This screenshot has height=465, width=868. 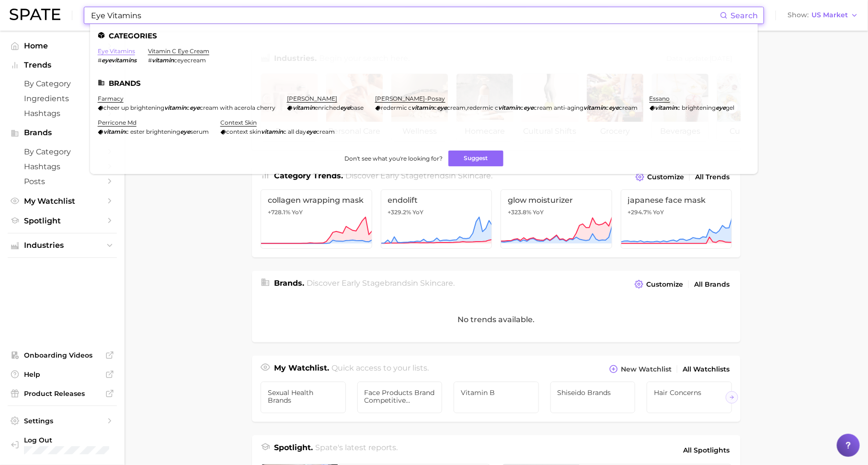 What do you see at coordinates (712, 284) in the screenshot?
I see `a: All Brands` at bounding box center [712, 284].